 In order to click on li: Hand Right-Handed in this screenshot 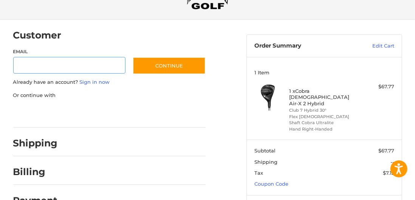, I will do `click(323, 129)`.